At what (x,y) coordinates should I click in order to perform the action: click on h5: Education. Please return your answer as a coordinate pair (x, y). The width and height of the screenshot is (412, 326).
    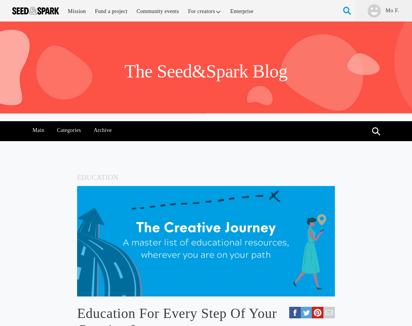
    Looking at the image, I should click on (206, 178).